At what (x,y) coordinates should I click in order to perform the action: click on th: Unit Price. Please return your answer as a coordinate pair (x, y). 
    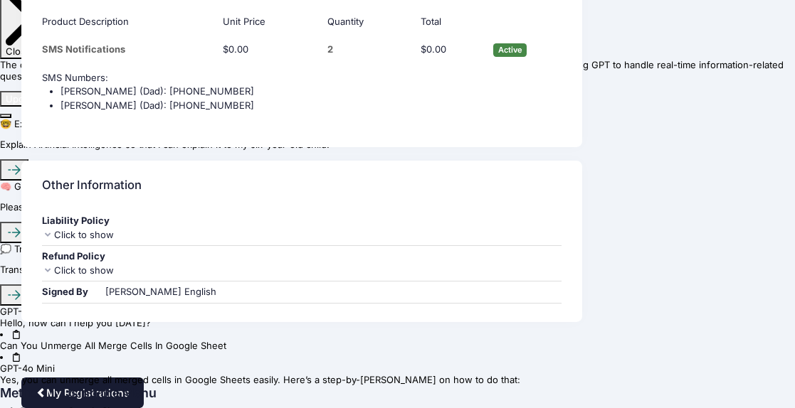
    Looking at the image, I should click on (268, 21).